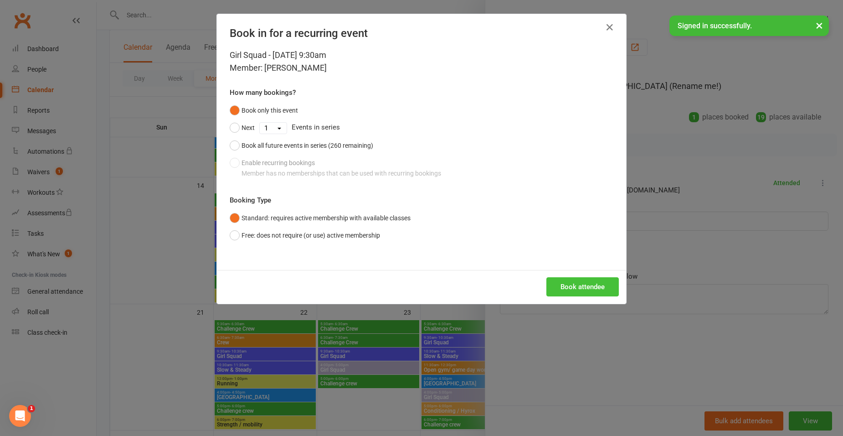  What do you see at coordinates (305, 235) in the screenshot?
I see `button: Free: does not require (or use) active membership` at bounding box center [305, 235].